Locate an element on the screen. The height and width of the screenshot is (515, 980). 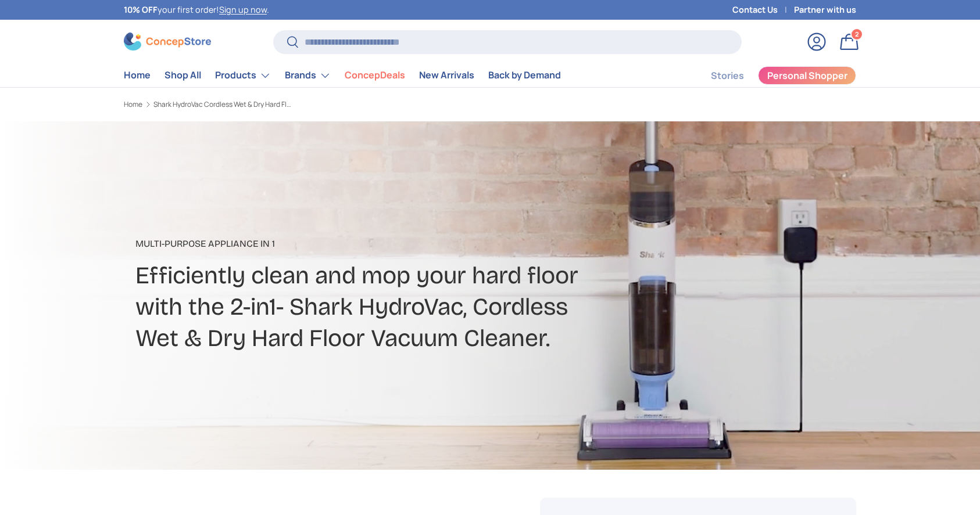
img: ConcepStore is located at coordinates (167, 42).